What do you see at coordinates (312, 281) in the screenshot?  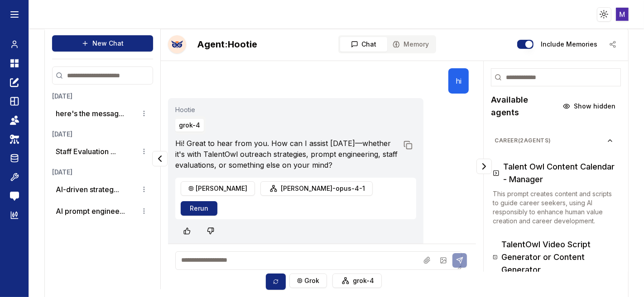 I see `span: grok` at bounding box center [312, 281].